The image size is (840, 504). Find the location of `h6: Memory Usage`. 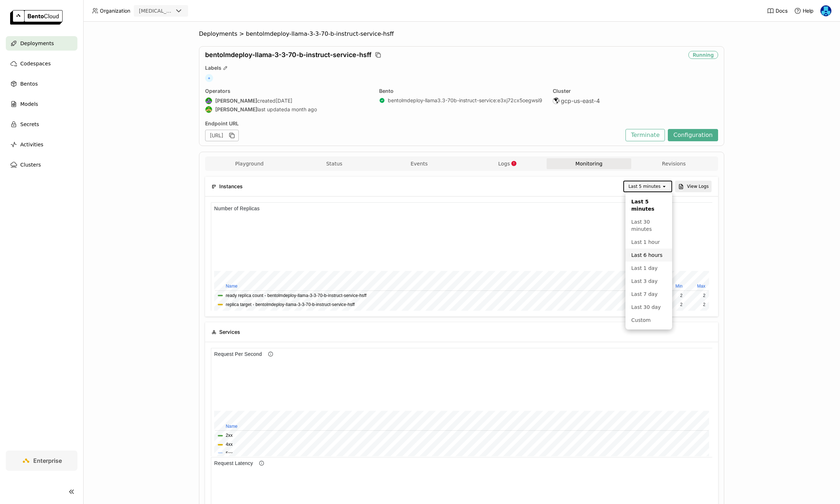

h6: Memory Usage is located at coordinates (21, 6).